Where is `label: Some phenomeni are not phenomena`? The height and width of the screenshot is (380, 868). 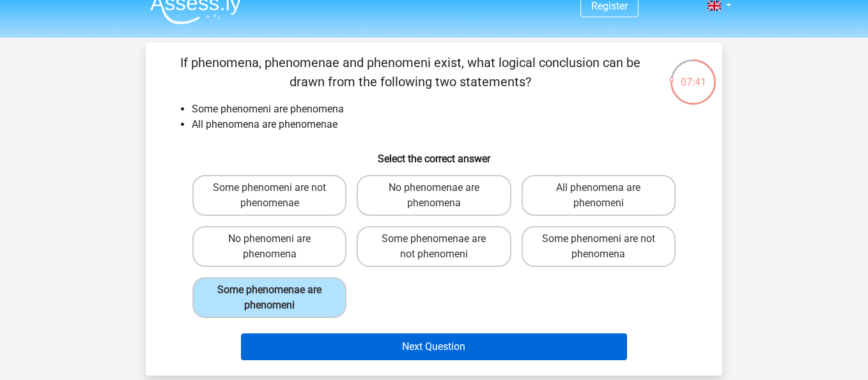 label: Some phenomeni are not phenomena is located at coordinates (599, 247).